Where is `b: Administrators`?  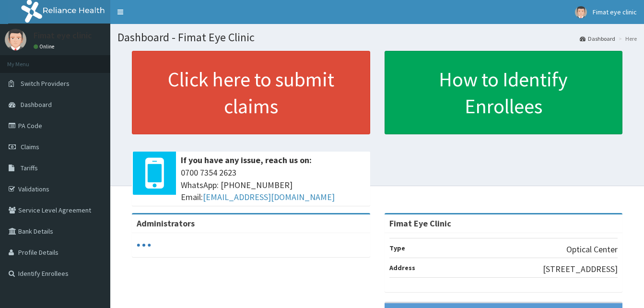 b: Administrators is located at coordinates (165, 223).